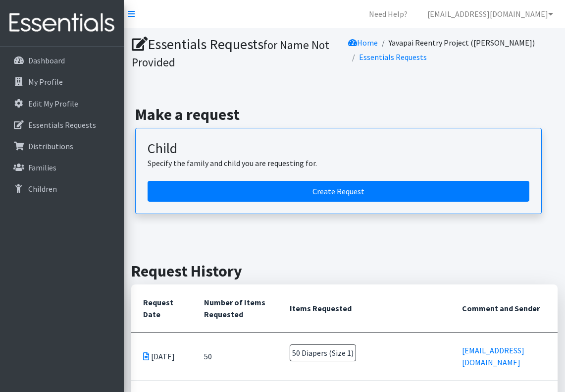  I want to click on span: 50 Diapers (Size 1), so click(323, 352).